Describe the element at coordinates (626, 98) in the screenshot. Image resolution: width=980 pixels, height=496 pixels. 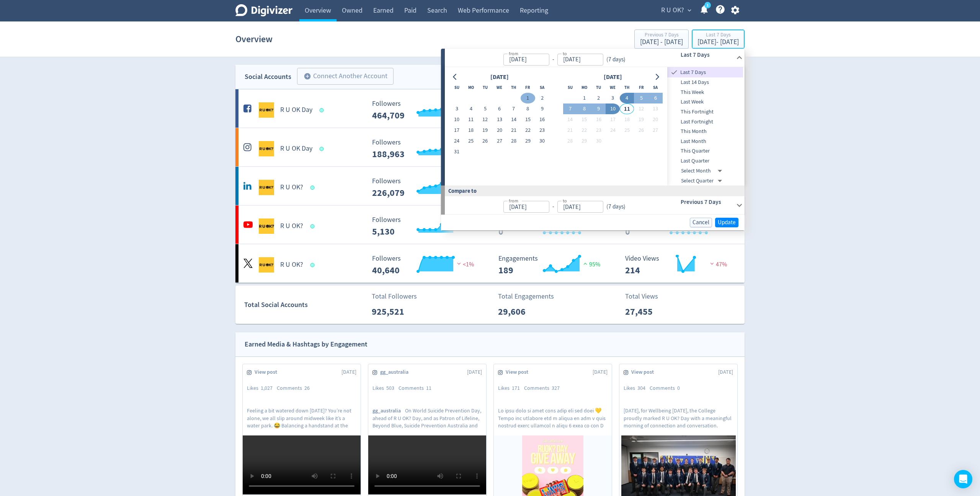
I see `button: 4` at that location.